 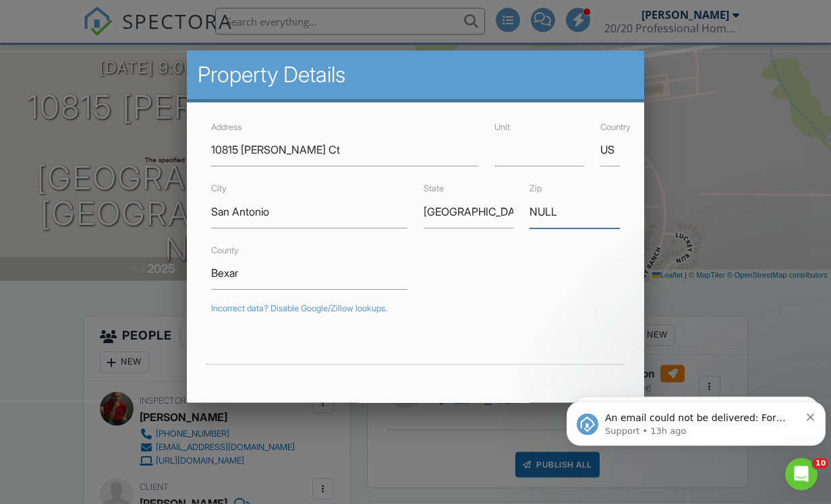 What do you see at coordinates (218, 188) in the screenshot?
I see `label: City` at bounding box center [218, 188].